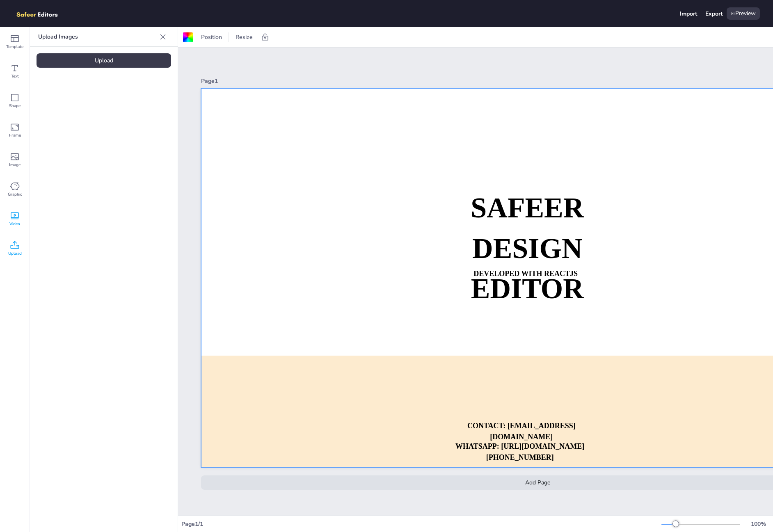 The height and width of the screenshot is (532, 773). I want to click on strong: SAFEER, so click(527, 208).